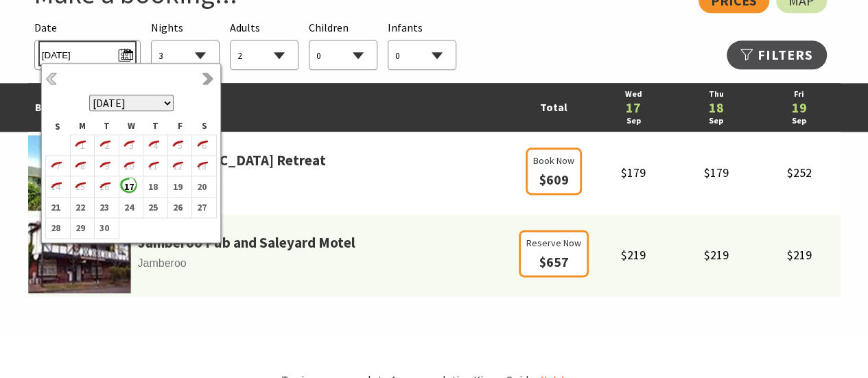 The image size is (868, 378). I want to click on i: 8, so click(79, 166).